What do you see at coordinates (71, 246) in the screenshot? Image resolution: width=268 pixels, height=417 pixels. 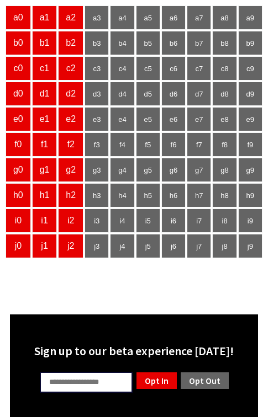 I see `td: j2` at bounding box center [71, 246].